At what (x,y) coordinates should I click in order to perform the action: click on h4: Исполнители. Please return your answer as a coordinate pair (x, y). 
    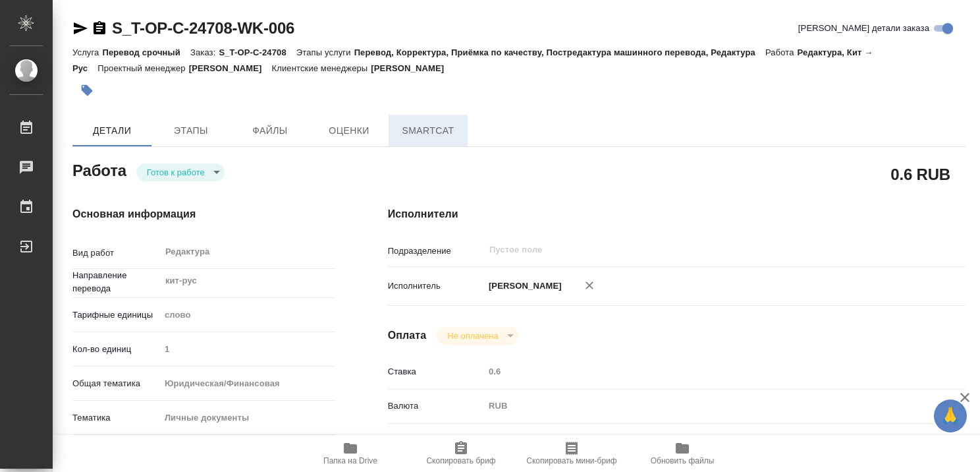
    Looking at the image, I should click on (677, 214).